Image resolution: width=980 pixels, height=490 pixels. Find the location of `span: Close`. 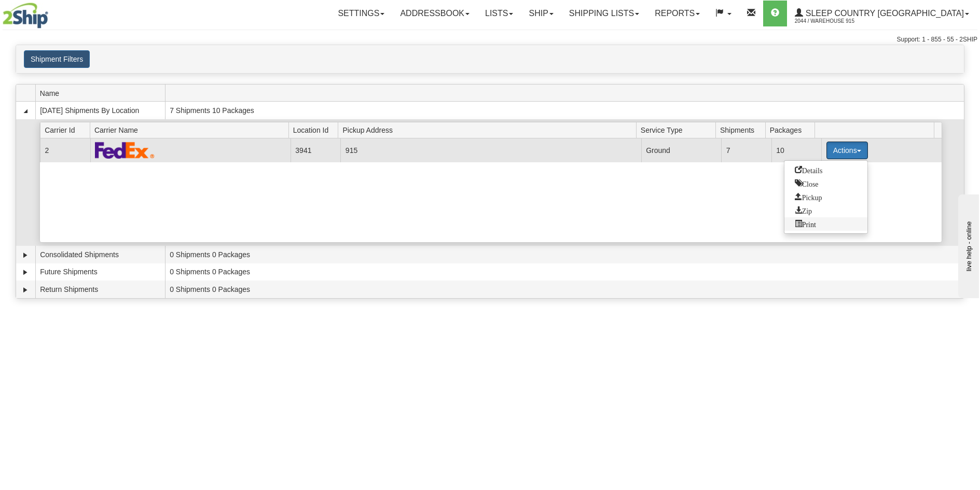

span: Close is located at coordinates (807, 183).